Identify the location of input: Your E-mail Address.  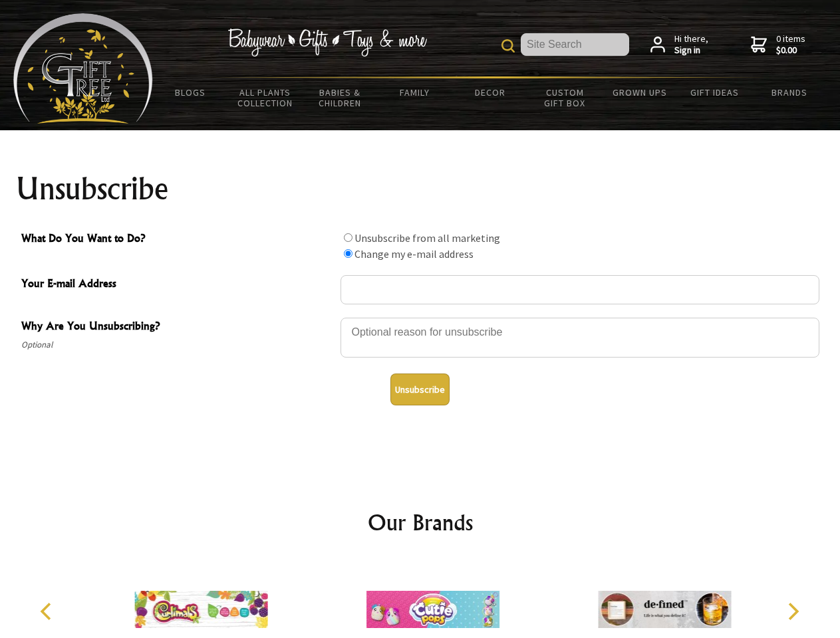
(580, 290).